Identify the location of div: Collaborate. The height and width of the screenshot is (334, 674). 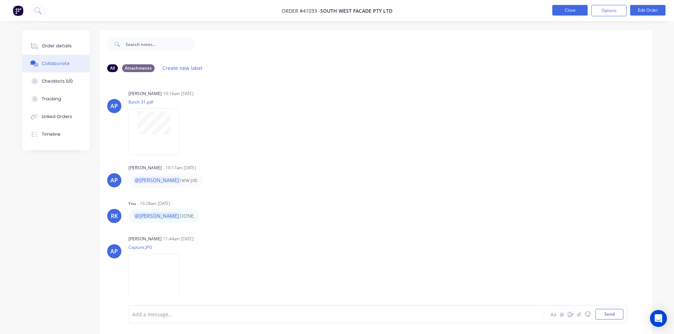
(56, 64).